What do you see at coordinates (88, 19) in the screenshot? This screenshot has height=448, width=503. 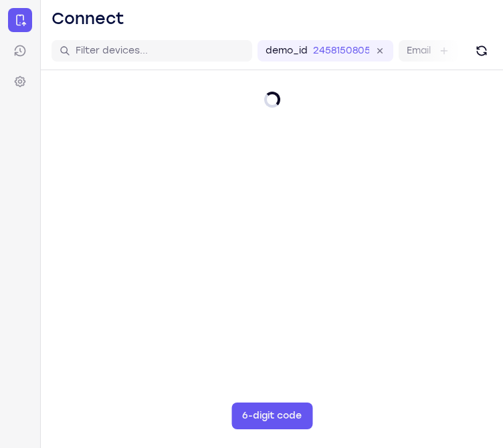 I see `h1: Connect` at bounding box center [88, 19].